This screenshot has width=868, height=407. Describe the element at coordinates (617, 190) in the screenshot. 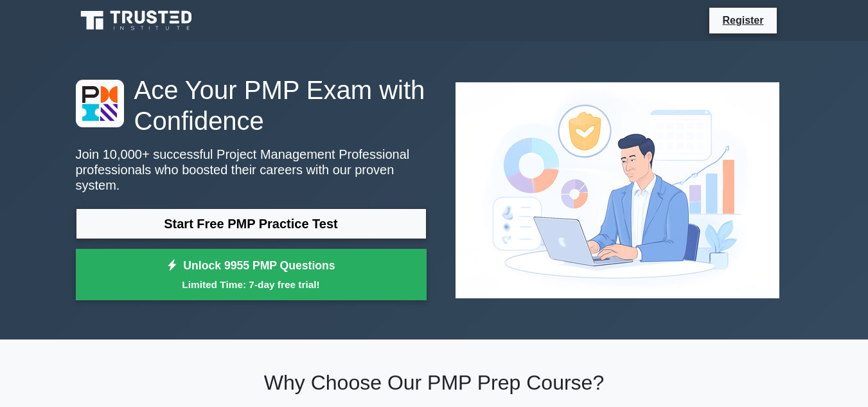

I see `img: Project Management Professional Preview` at that location.